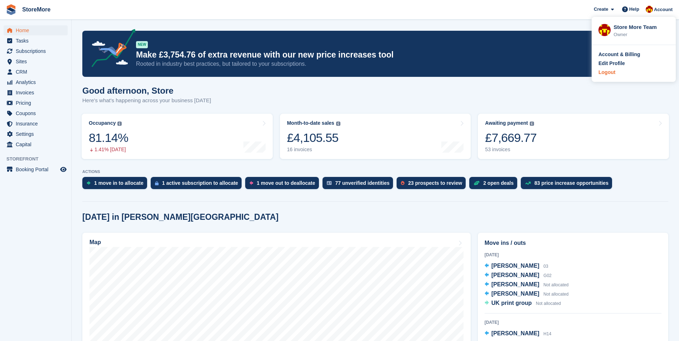 The width and height of the screenshot is (679, 341). Describe the element at coordinates (619, 54) in the screenshot. I see `div: Account & Billing` at that location.